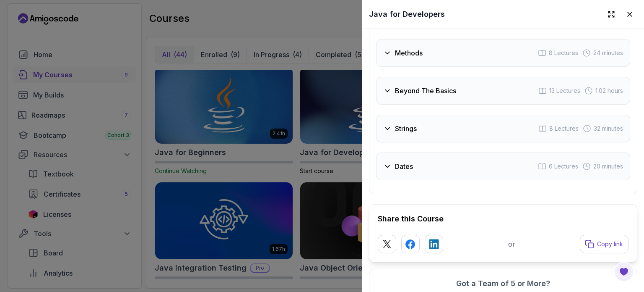  What do you see at coordinates (426, 91) in the screenshot?
I see `h3: Beyond The Basics` at bounding box center [426, 91].